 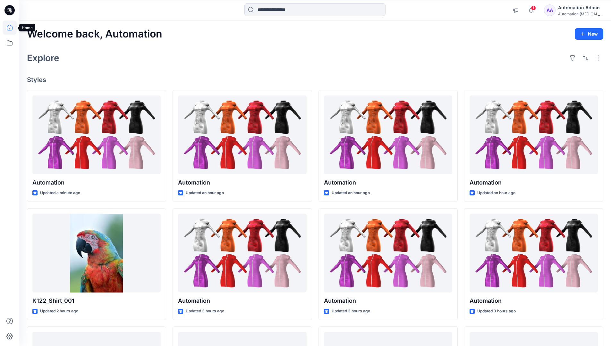 I want to click on h2: Explore, so click(x=43, y=58).